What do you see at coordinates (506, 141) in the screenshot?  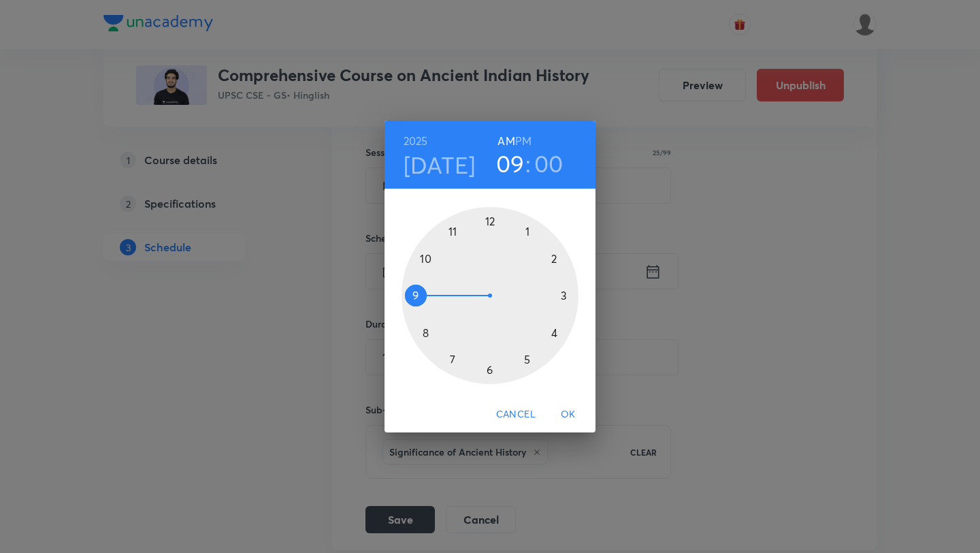 I see `button: AM` at bounding box center [506, 141].